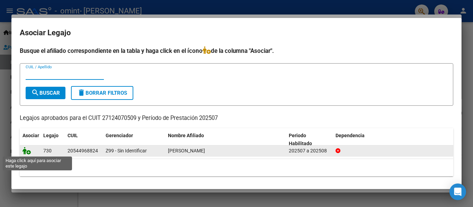 The image size is (473, 207). Describe the element at coordinates (31, 136) in the screenshot. I see `span: Asociar` at that location.